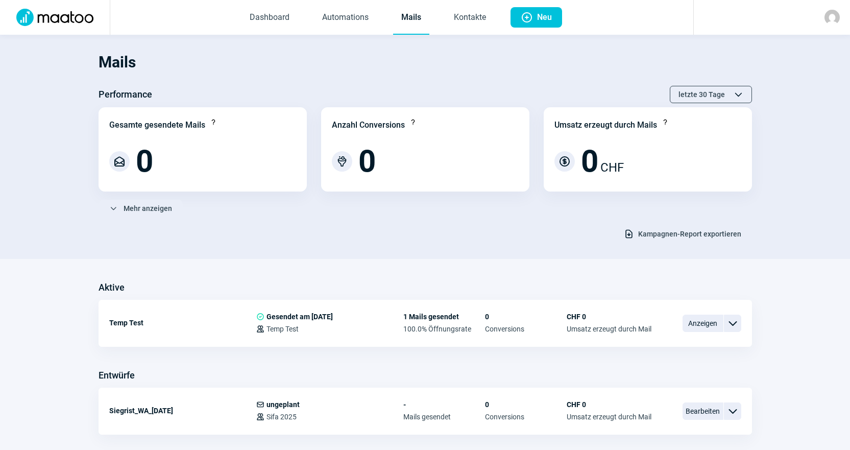 The height and width of the screenshot is (450, 850). Describe the element at coordinates (612, 167) in the screenshot. I see `span: CHF` at that location.